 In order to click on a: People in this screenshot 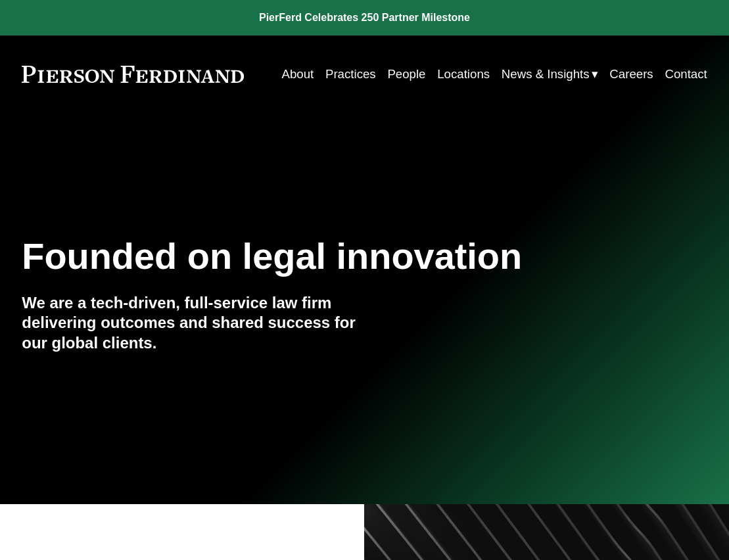, I will do `click(406, 74)`.